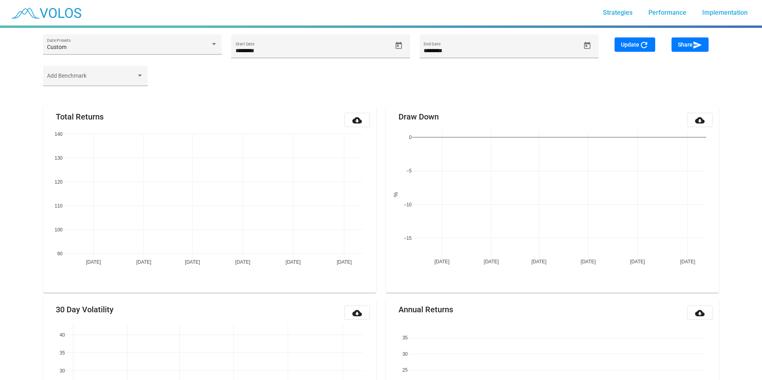 This screenshot has height=380, width=762. What do you see at coordinates (618, 12) in the screenshot?
I see `span: Strategies` at bounding box center [618, 12].